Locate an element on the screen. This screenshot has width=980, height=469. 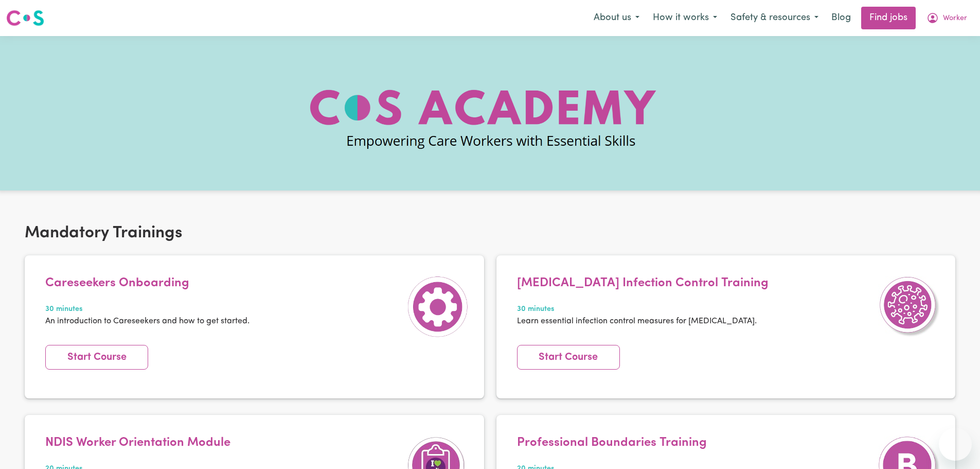
h4: Careseekers Onboarding is located at coordinates (147, 283).